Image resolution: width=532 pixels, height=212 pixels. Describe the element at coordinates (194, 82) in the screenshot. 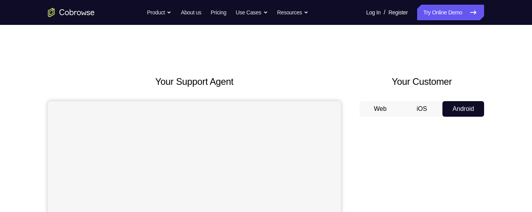

I see `h2: Your Support Agent` at that location.